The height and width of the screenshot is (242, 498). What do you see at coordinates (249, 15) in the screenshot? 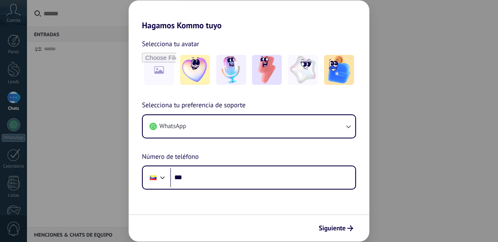
I see `h2: Hagamos Kommo tuyo` at bounding box center [249, 15].